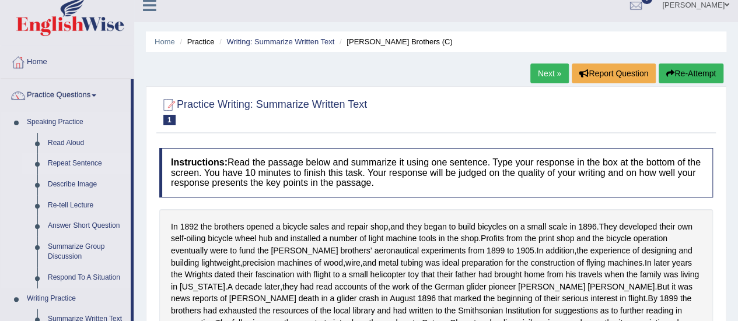  Describe the element at coordinates (76, 122) in the screenshot. I see `a: Speaking Practice` at that location.